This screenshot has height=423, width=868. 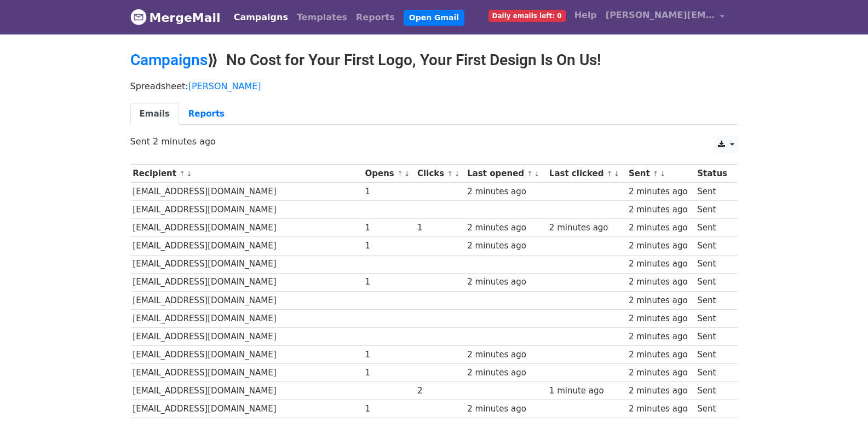 I want to click on div: 2, so click(x=440, y=390).